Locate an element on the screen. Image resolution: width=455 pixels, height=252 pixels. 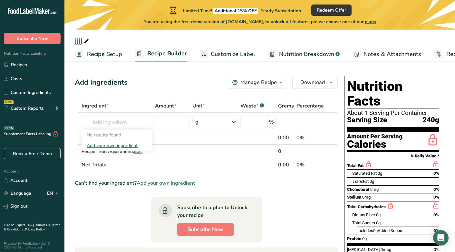
a: Customize Label is located at coordinates (228, 54).